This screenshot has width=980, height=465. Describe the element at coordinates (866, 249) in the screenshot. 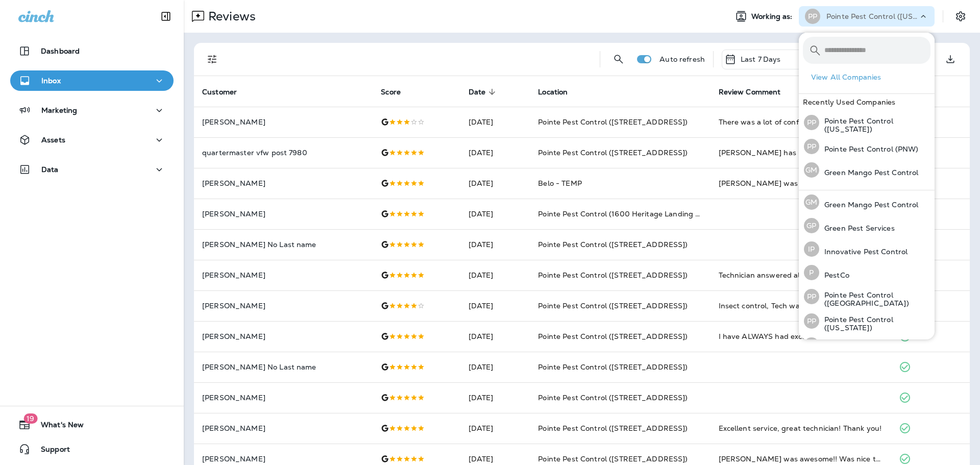

I see `button: IPInnovative Pest Control` at that location.